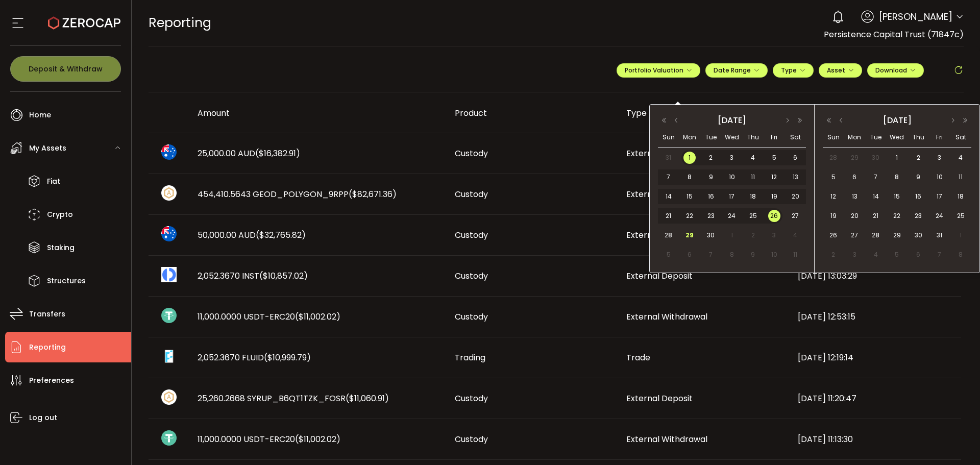  I want to click on span: 21, so click(669, 216).